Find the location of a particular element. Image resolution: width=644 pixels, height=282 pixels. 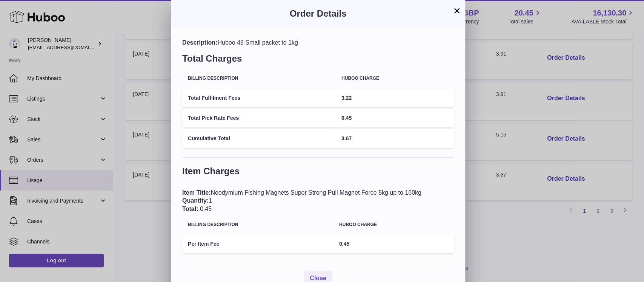

div: Neodymium Fishing Magnets Super Strong Pull Magnet Force 5kg up to 160kg 1 is located at coordinates (318, 201).